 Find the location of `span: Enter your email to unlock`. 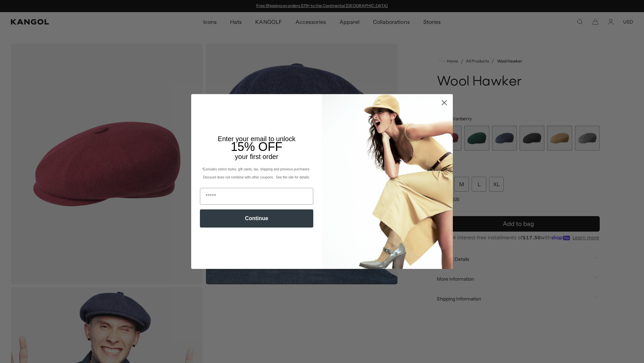

span: Enter your email to unlock is located at coordinates (257, 139).